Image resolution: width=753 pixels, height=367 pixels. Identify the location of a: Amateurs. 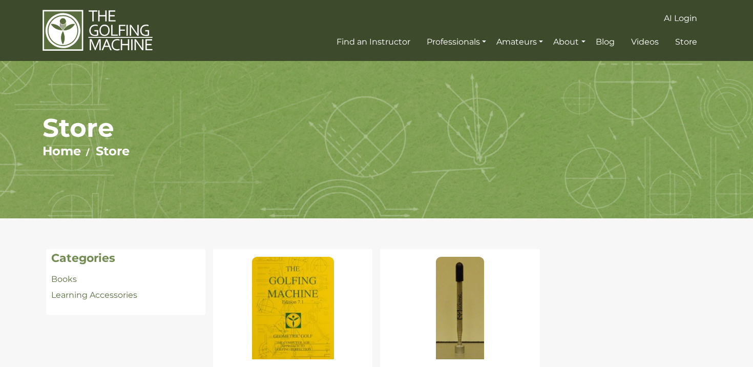
(519, 42).